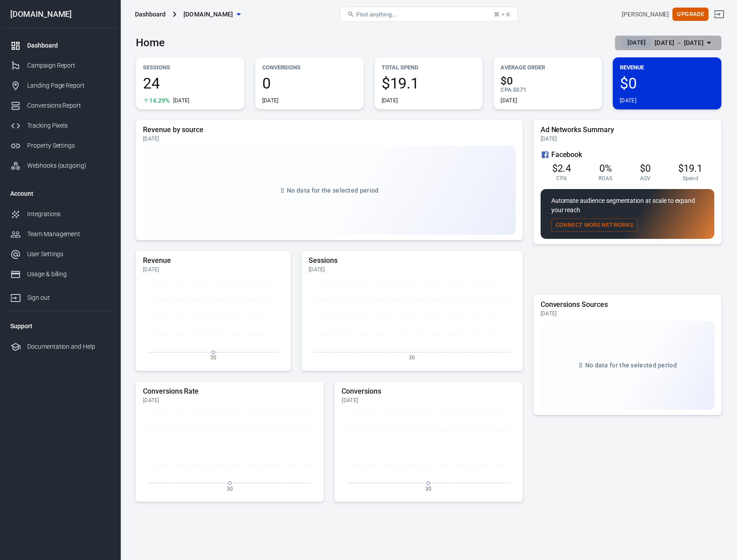 This screenshot has height=560, width=737. What do you see at coordinates (191, 84) in the screenshot?
I see `span: 24` at bounding box center [191, 84].